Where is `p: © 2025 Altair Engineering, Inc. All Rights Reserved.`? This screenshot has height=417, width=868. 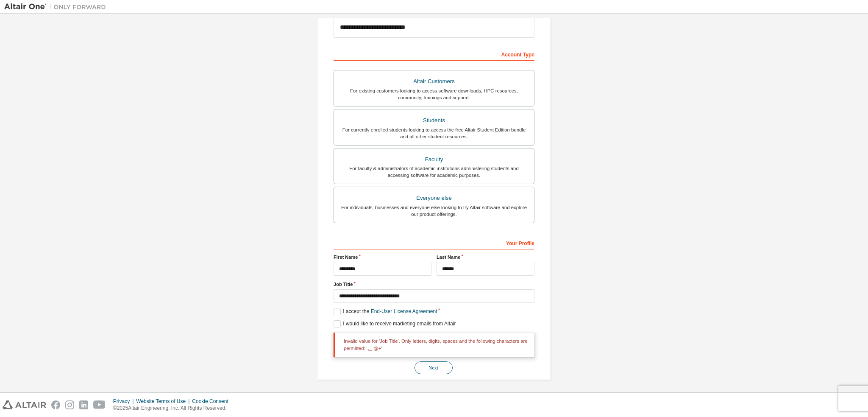
p: © 2025 Altair Engineering, Inc. All Rights Reserved. is located at coordinates (173, 409).